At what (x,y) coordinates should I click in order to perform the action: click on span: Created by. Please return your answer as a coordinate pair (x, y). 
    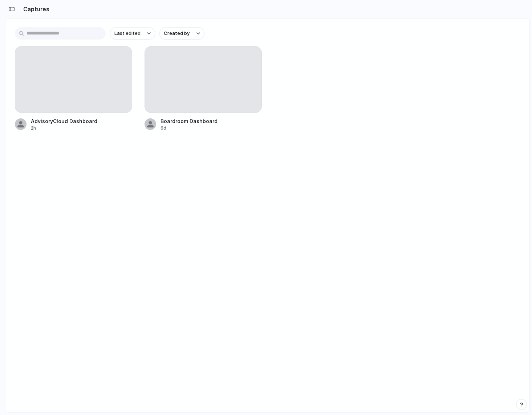
    Looking at the image, I should click on (176, 33).